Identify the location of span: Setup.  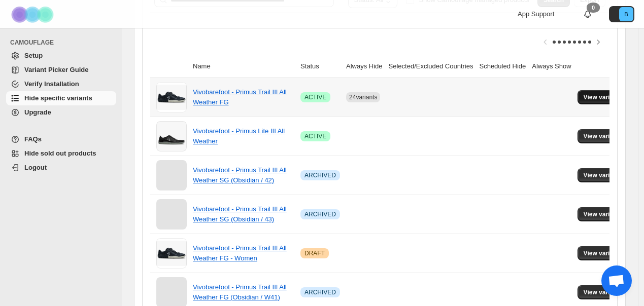
(33, 55).